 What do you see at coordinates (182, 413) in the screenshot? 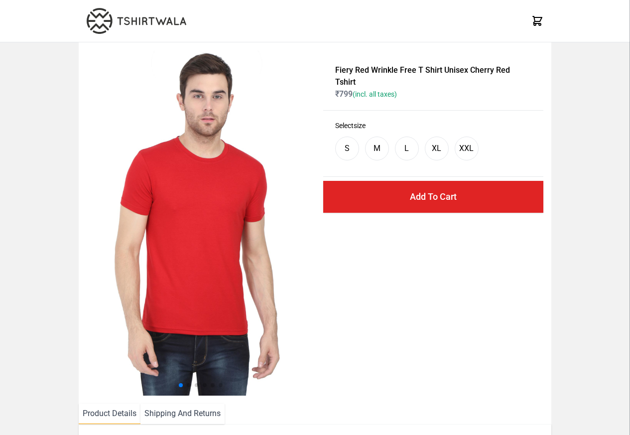
I see `li: Shipping And Returns` at bounding box center [182, 413].